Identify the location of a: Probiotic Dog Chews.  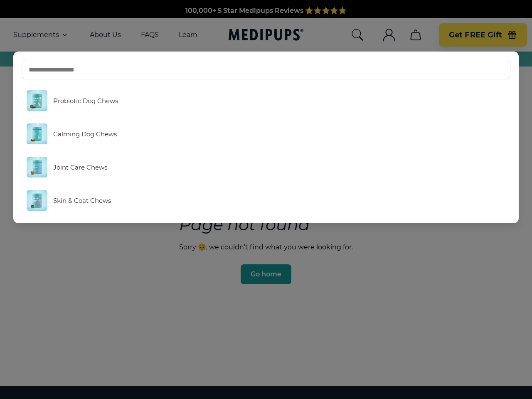
(266, 100).